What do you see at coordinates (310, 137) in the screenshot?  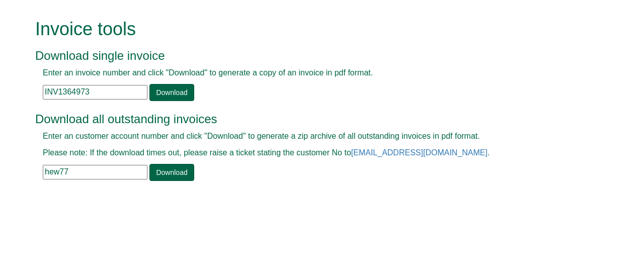 I see `p: Enter an customer account number and click "Download" to generate a zip archive of all outstandin...` at bounding box center [310, 137].